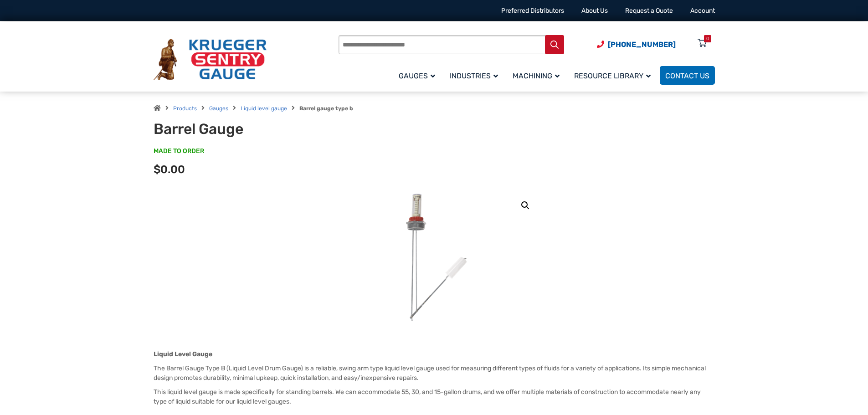 Image resolution: width=868 pixels, height=415 pixels. Describe the element at coordinates (474, 75) in the screenshot. I see `span: Industries` at that location.